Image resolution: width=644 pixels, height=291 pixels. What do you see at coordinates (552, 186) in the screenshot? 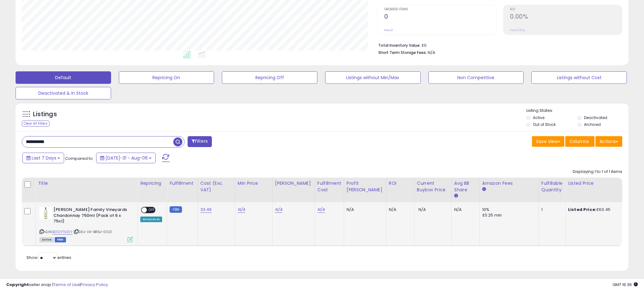
I see `div: Fulfillable Quantity` at bounding box center [552, 186].